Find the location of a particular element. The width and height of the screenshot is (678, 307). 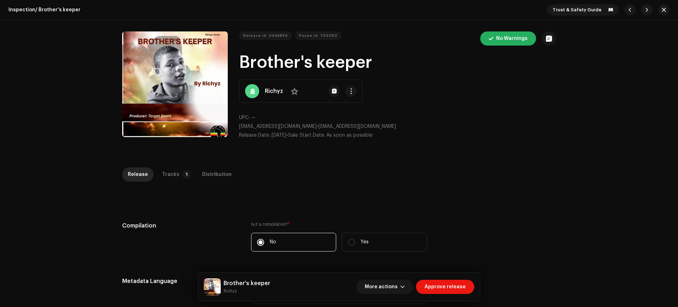

button: Approve release is located at coordinates (445, 287).